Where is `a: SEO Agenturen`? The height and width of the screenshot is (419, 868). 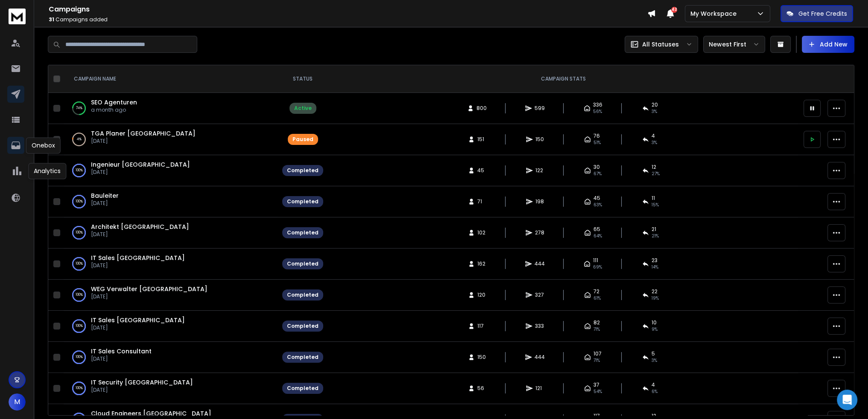
a: SEO Agenturen is located at coordinates (114, 103).